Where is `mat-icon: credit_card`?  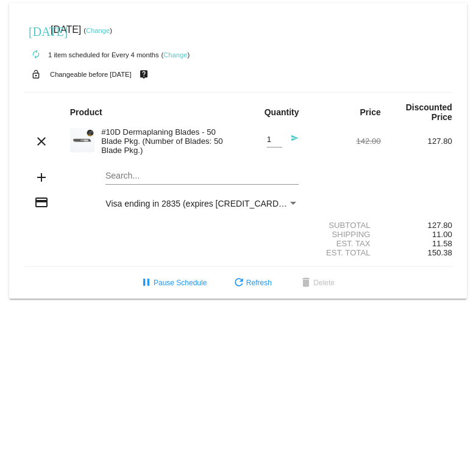 mat-icon: credit_card is located at coordinates (41, 202).